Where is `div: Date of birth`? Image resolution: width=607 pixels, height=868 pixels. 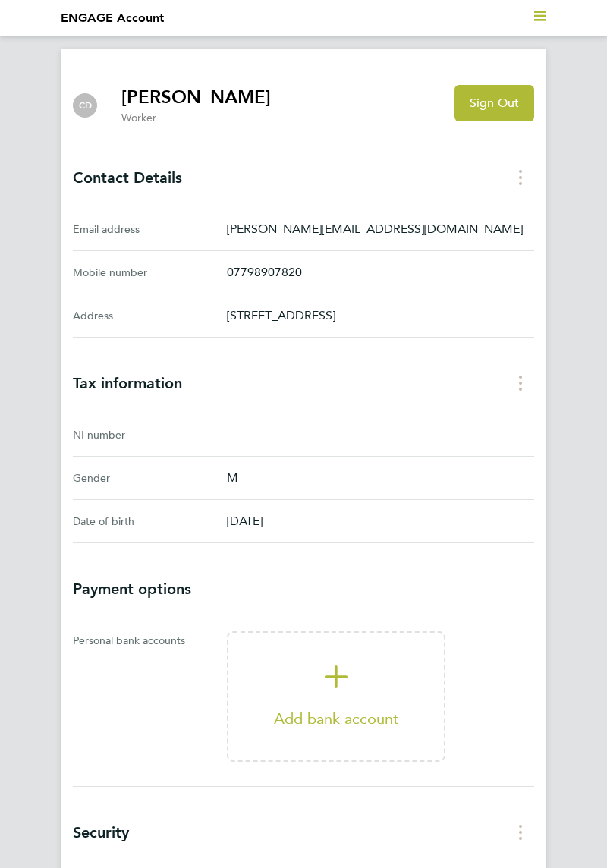
div: Date of birth is located at coordinates (149, 521).